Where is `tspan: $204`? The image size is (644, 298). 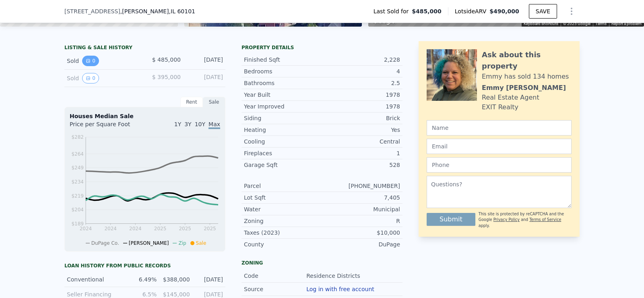
tspan: $204 is located at coordinates (77, 209).